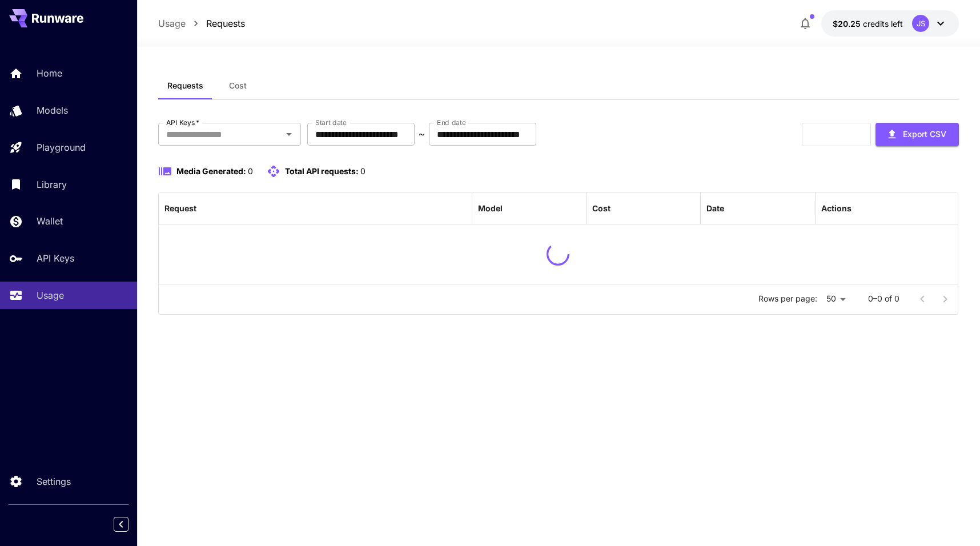 The image size is (980, 546). I want to click on span: credits left, so click(883, 23).